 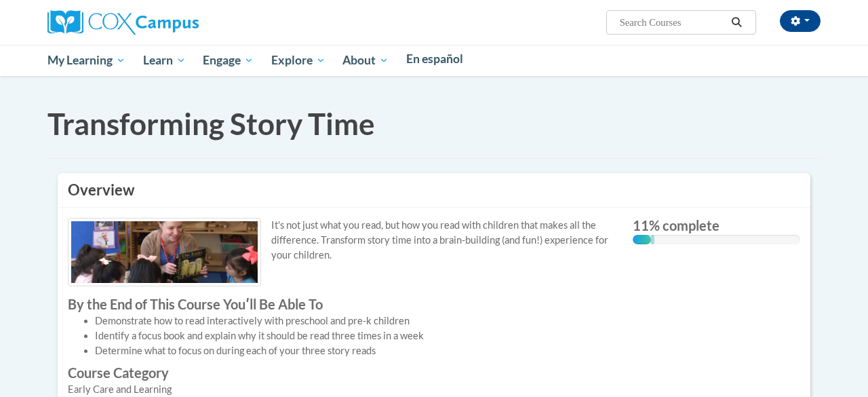 What do you see at coordinates (86, 60) in the screenshot?
I see `a: My Learning` at bounding box center [86, 60].